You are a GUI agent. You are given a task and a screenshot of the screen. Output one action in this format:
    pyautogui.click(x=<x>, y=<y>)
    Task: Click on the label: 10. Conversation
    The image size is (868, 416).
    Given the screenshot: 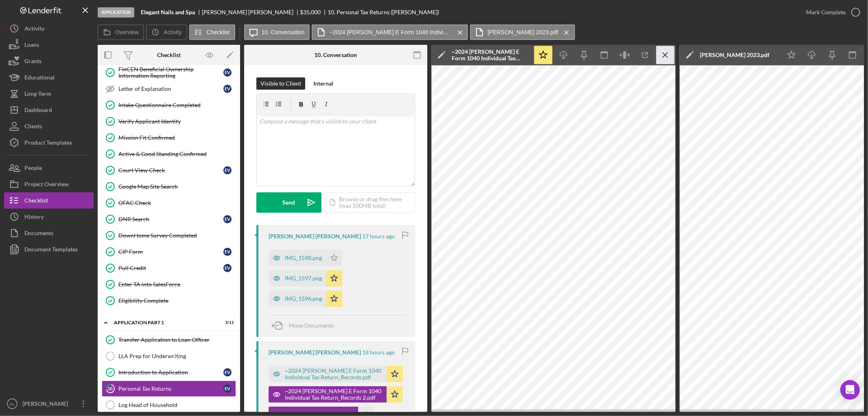 What is the action you would take?
    pyautogui.click(x=283, y=32)
    